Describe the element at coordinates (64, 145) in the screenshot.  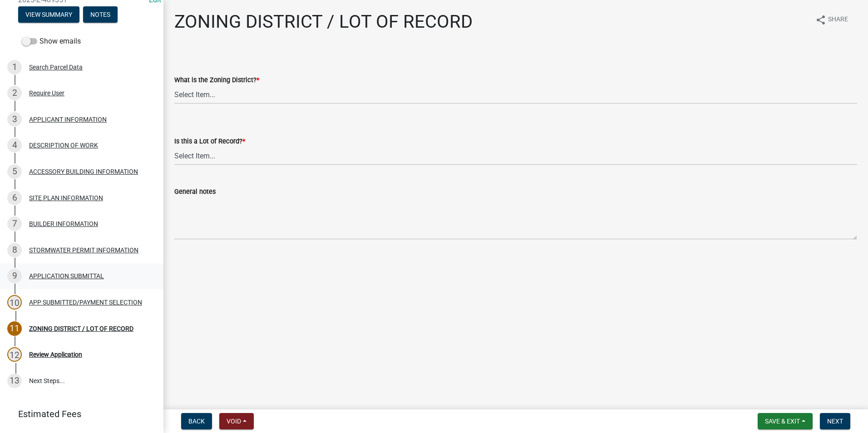
I see `div: DESCRIPTION OF WORK` at that location.